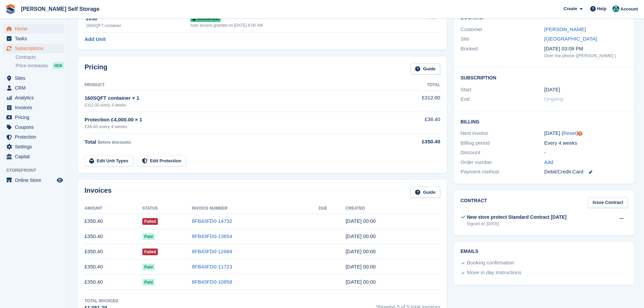  Describe the element at coordinates (491, 263) in the screenshot. I see `div: Booking confirmation` at that location.